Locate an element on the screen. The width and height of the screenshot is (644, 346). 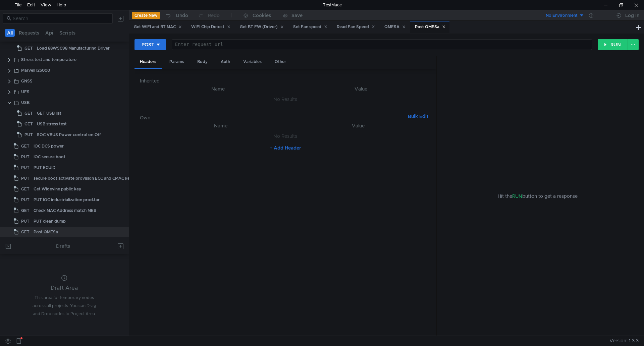
div: Load 88W9098 Manufacturing Driver is located at coordinates (73, 48).